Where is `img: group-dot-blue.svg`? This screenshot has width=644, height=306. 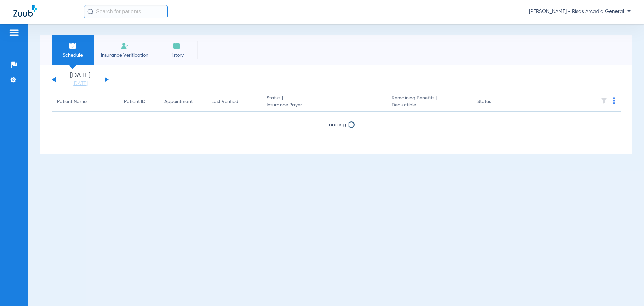
img: group-dot-blue.svg is located at coordinates (614, 100).